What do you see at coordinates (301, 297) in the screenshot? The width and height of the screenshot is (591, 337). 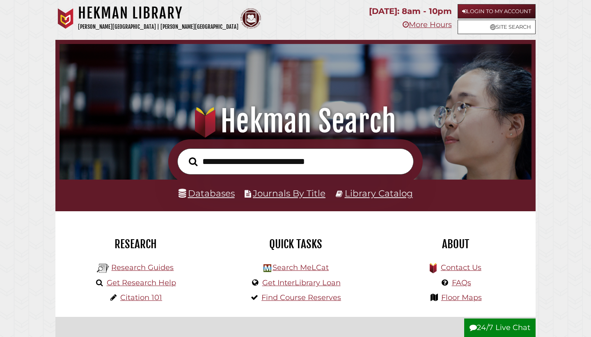 I see `a: Find Course Reserves` at bounding box center [301, 297].